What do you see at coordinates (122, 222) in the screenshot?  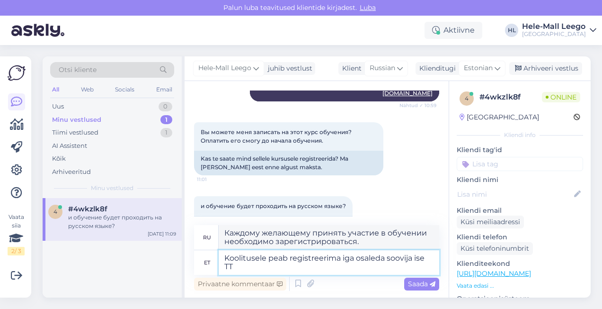 I see `div: и обучение будет проходить на русском языке?` at bounding box center [122, 222].